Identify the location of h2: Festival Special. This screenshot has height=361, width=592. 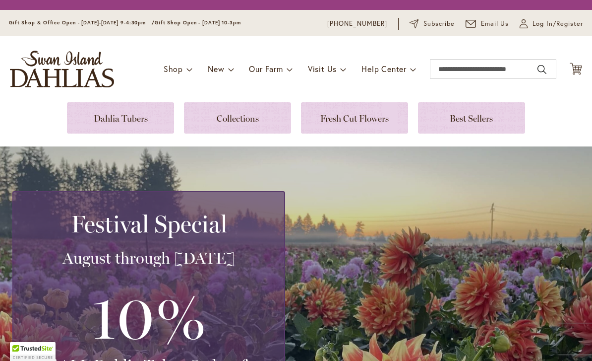
(149, 224).